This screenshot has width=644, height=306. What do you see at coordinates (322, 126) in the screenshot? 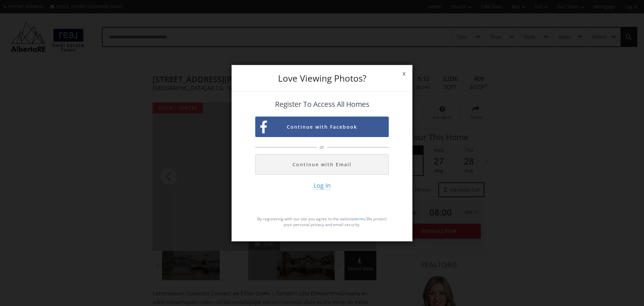
I see `button: Continue with Facebook` at bounding box center [322, 126].